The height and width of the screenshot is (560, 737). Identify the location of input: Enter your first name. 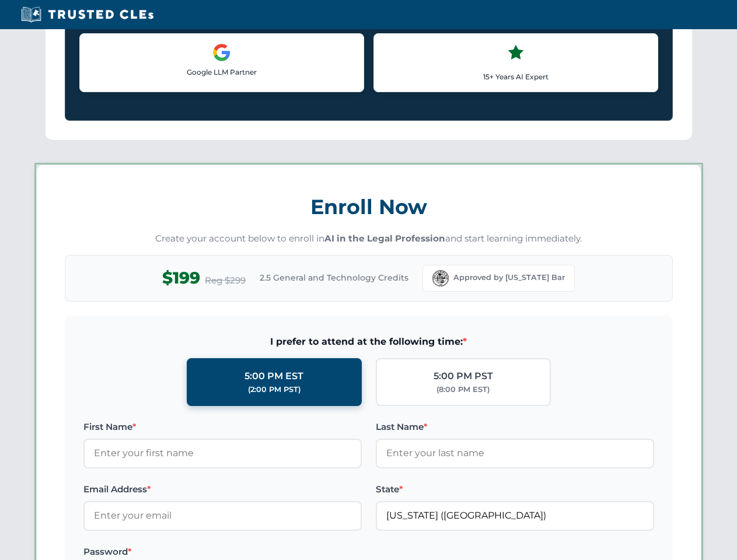
(222, 453).